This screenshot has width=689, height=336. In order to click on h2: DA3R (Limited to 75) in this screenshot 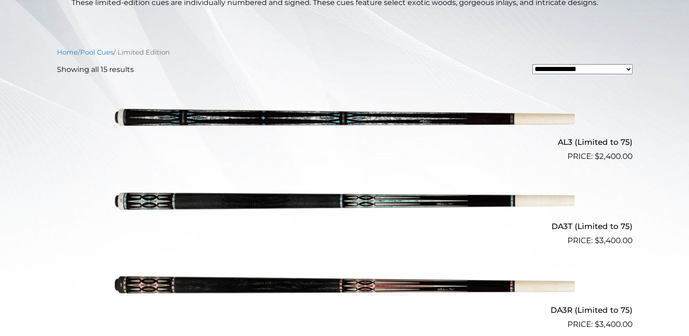, I will do `click(345, 310)`.